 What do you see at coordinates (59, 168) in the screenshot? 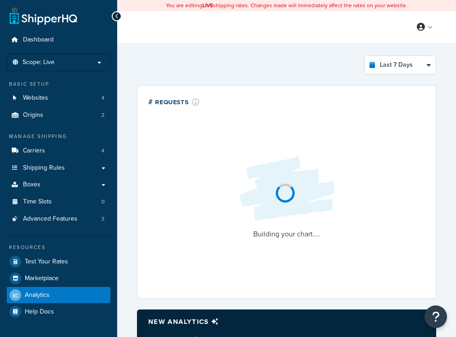
I see `a: Shipping Rules` at bounding box center [59, 168].